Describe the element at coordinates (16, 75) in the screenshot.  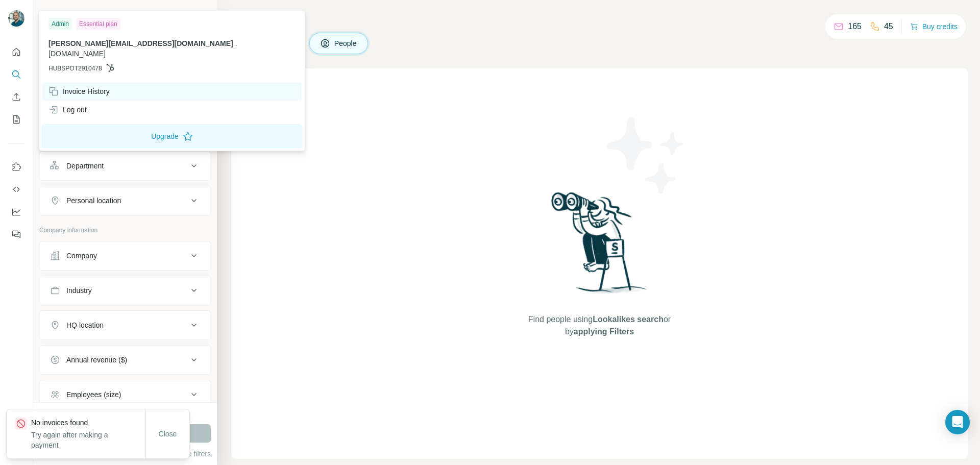
I see `button: Search` at that location.